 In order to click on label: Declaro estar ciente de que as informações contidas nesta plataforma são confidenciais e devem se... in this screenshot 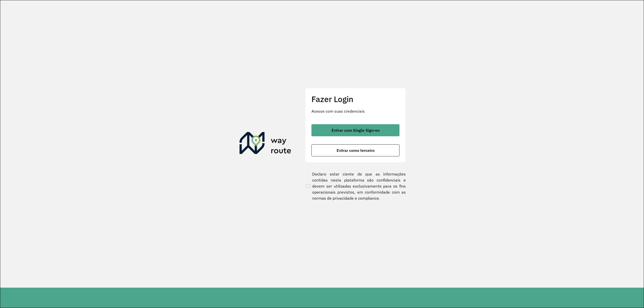, I will do `click(355, 186)`.